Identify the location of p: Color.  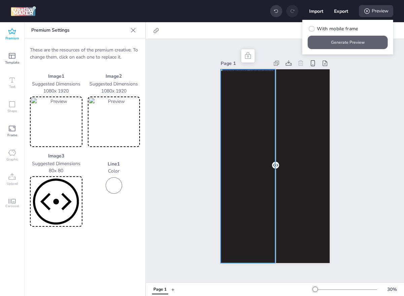
(114, 171).